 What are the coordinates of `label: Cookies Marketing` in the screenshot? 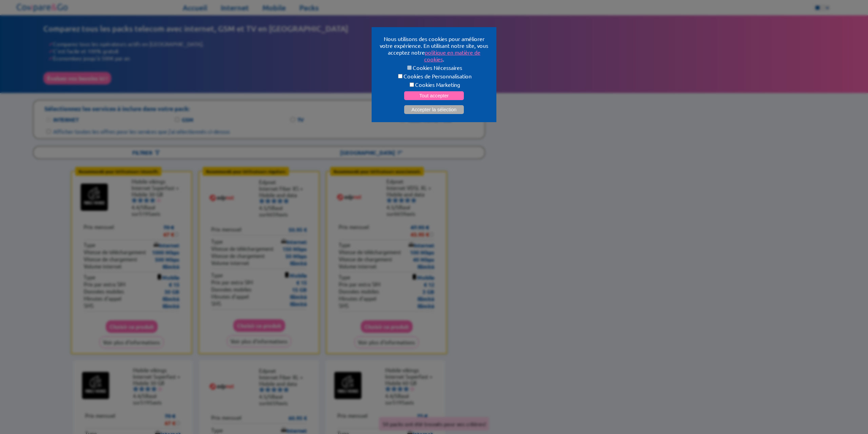 It's located at (434, 84).